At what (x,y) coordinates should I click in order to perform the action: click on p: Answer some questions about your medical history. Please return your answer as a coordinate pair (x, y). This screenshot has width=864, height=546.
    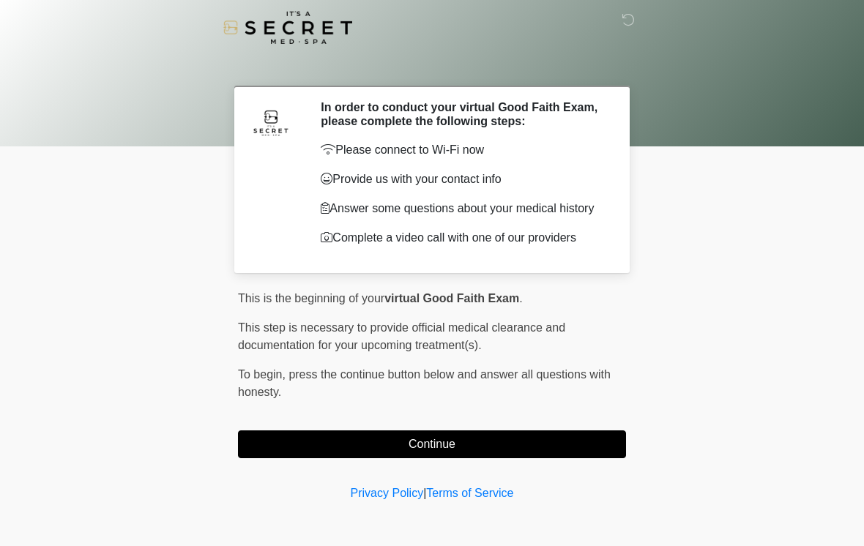
    Looking at the image, I should click on (462, 209).